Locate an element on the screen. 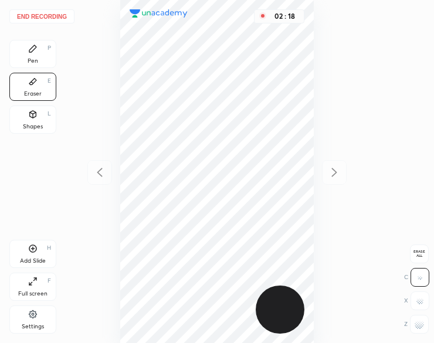 The height and width of the screenshot is (343, 434). div: H is located at coordinates (49, 248).